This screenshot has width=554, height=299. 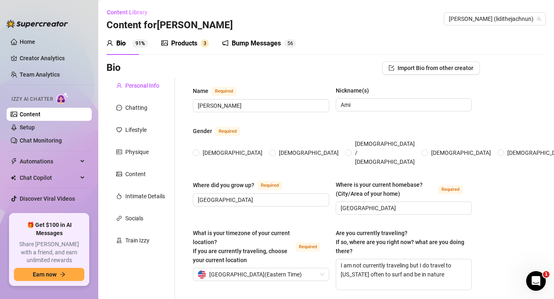 I want to click on a: Creator Analytics, so click(x=52, y=58).